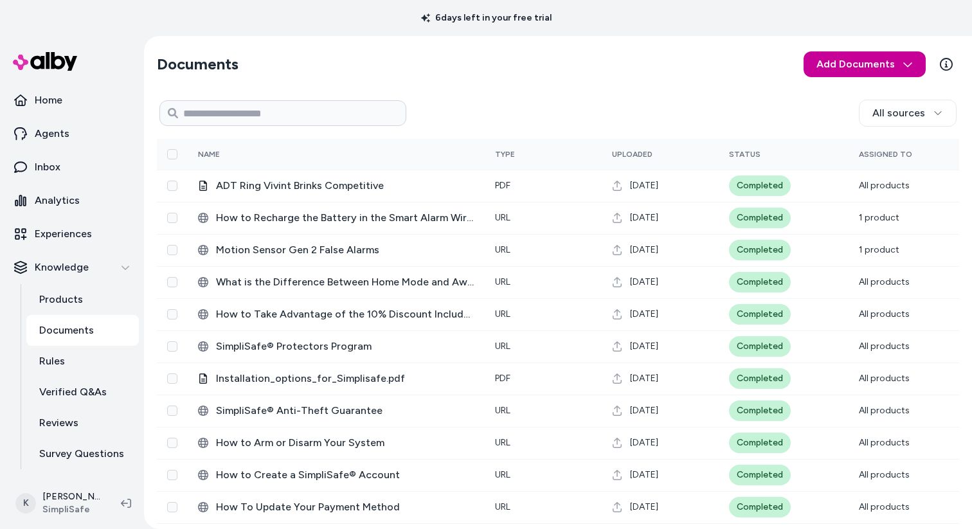 The image size is (972, 529). What do you see at coordinates (345, 250) in the screenshot?
I see `span: ‎Motion Sensor Gen 2 False Alarms` at bounding box center [345, 250].